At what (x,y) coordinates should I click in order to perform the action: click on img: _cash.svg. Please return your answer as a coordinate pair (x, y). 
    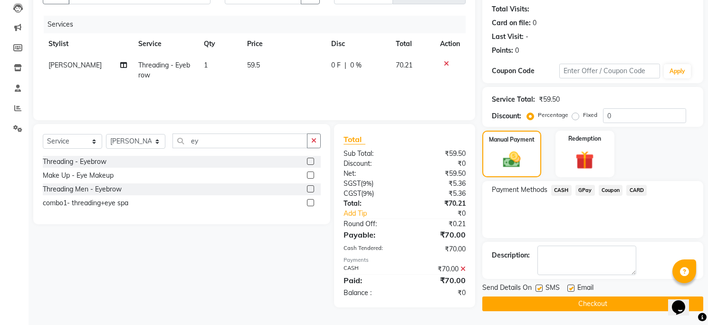
    Looking at the image, I should click on (512, 160).